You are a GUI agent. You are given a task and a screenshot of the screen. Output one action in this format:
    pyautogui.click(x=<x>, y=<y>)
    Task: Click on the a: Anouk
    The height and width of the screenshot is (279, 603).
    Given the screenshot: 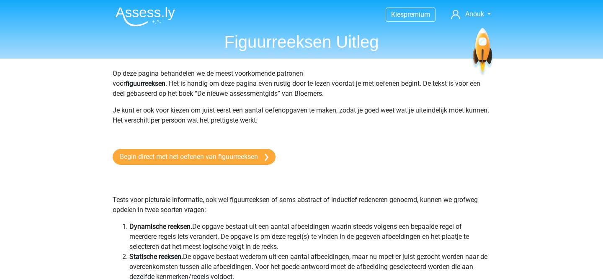 What is the action you would take?
    pyautogui.click(x=471, y=14)
    